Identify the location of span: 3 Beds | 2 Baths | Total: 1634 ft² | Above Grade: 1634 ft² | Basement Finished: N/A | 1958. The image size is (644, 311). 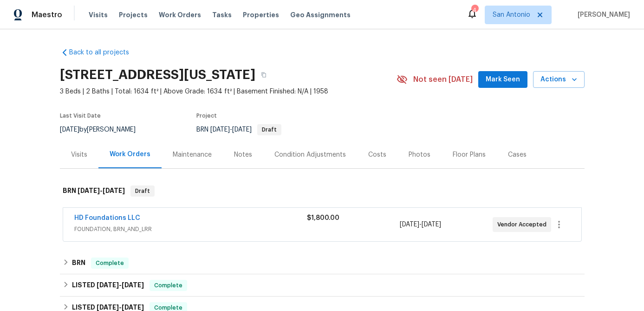
(228, 92).